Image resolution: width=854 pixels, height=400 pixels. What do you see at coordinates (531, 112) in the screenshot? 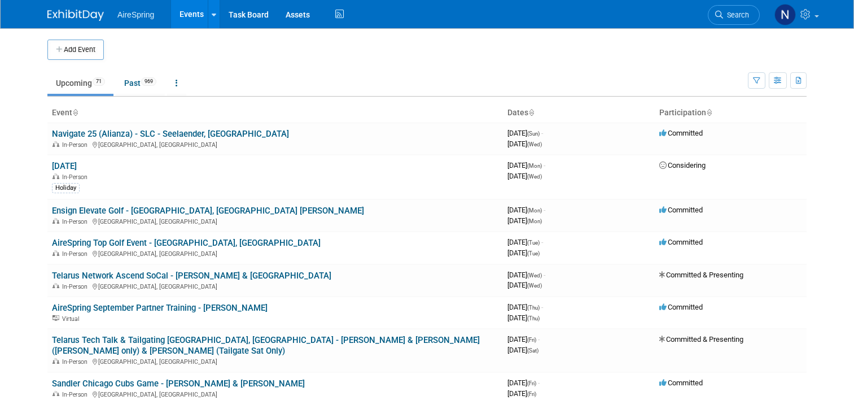
I see `a: Sort by Start Date` at bounding box center [531, 112].